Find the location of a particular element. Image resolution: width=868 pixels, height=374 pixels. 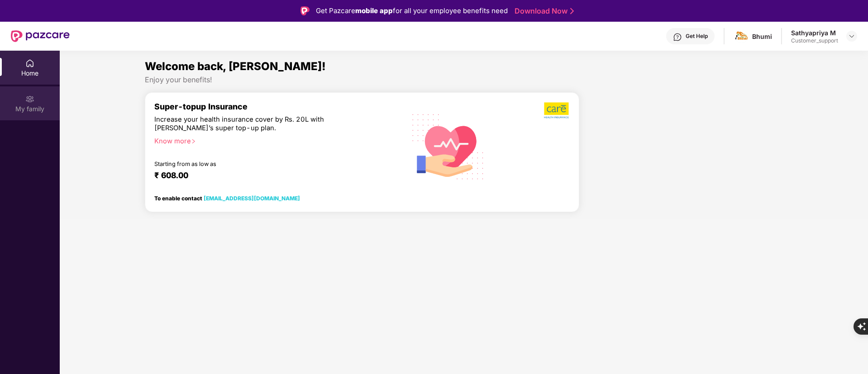

img: svg+xml;base64,PHN2ZyB4bWxucz0iaHR0cDovL3d3dy53My5vcmcvMjAwMC9zdmciIHhtbG5zOnhsaW5rPSJodHRwOi8vd3... is located at coordinates (448, 146).